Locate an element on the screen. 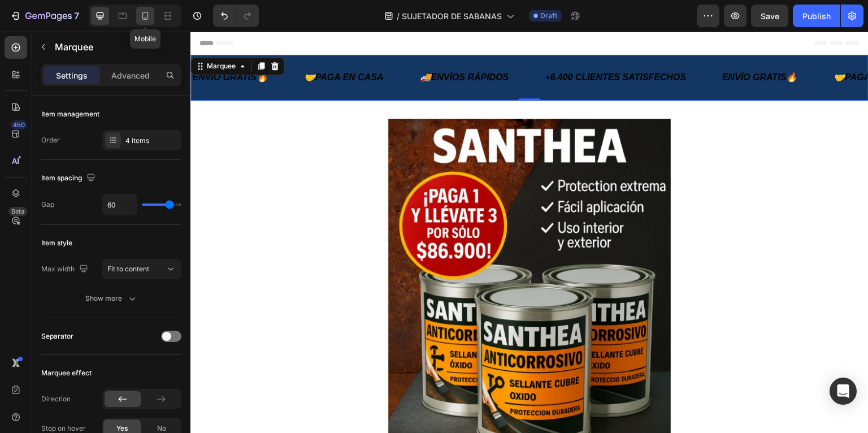  div: Order is located at coordinates (50, 140).